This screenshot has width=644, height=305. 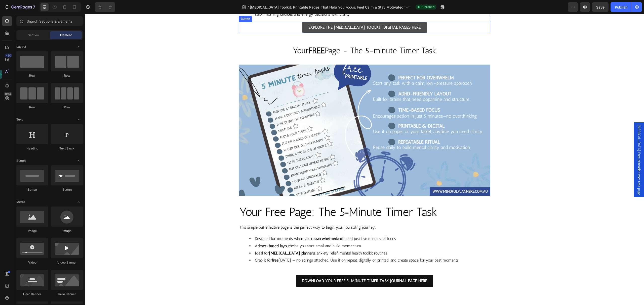 What do you see at coordinates (241, 224) in the screenshot?
I see `span: Designed for moments when you're and need just five minutes of focus` at bounding box center [241, 224].